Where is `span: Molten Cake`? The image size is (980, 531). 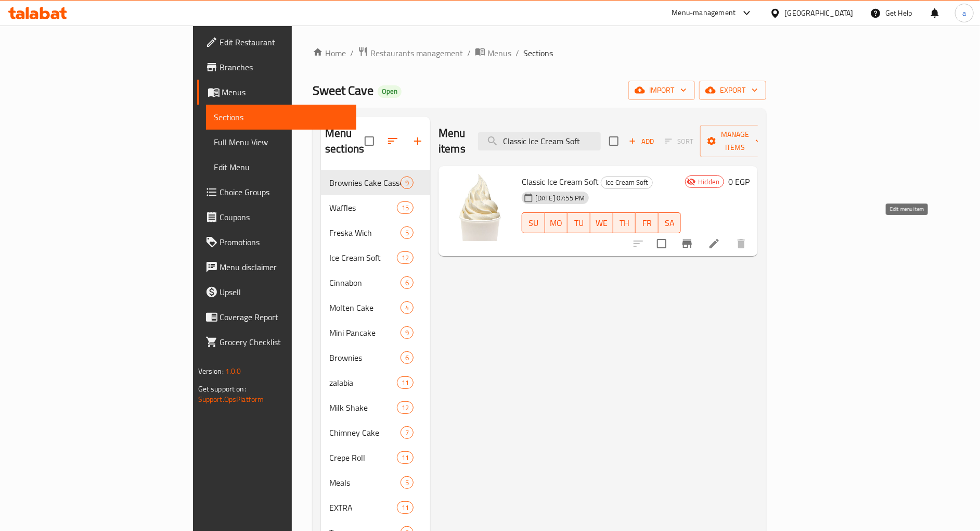 span: Molten Cake is located at coordinates (364, 308).